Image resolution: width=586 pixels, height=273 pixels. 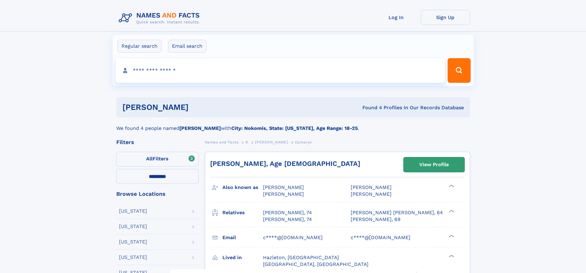 What do you see at coordinates (293, 125) in the screenshot?
I see `div: We found 4 people named with .` at bounding box center [293, 125].